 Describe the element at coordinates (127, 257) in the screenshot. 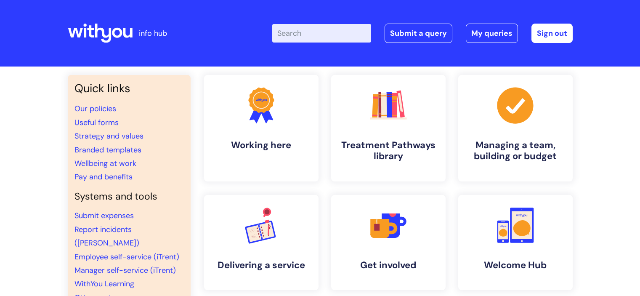

I see `a: Employee self-service (iTrent)` at that location.